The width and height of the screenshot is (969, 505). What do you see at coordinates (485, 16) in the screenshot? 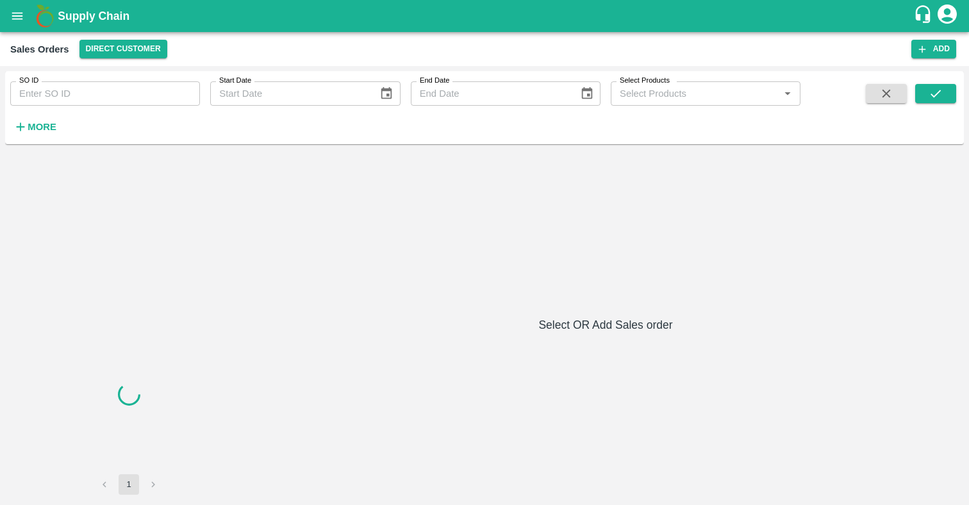
I see `a: Supply Chain` at bounding box center [485, 16].